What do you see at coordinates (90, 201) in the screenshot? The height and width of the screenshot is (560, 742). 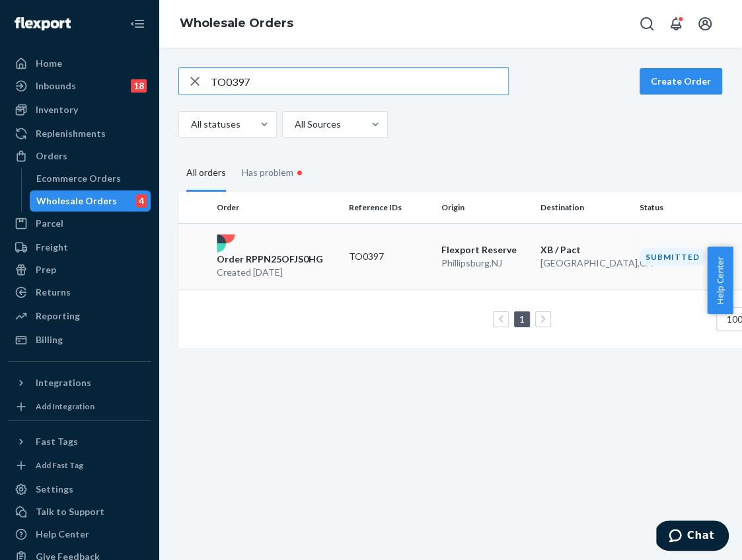 I see `a: Wholesale Orders4` at bounding box center [90, 201].